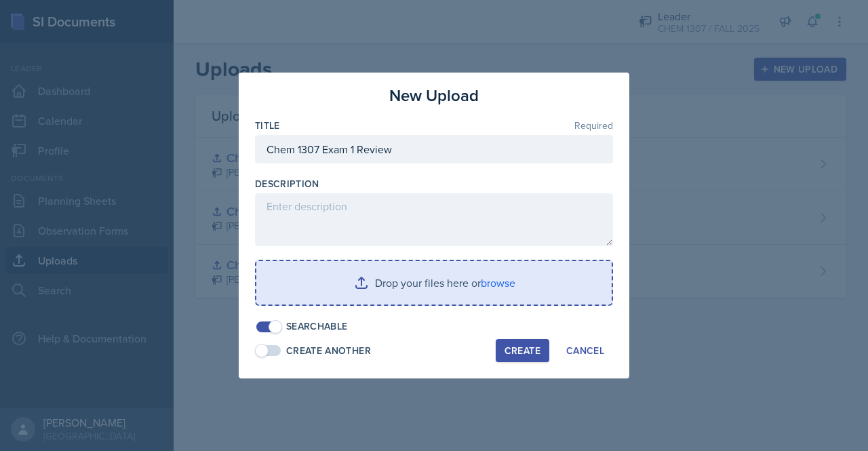 This screenshot has height=451, width=868. I want to click on label: Description, so click(286, 184).